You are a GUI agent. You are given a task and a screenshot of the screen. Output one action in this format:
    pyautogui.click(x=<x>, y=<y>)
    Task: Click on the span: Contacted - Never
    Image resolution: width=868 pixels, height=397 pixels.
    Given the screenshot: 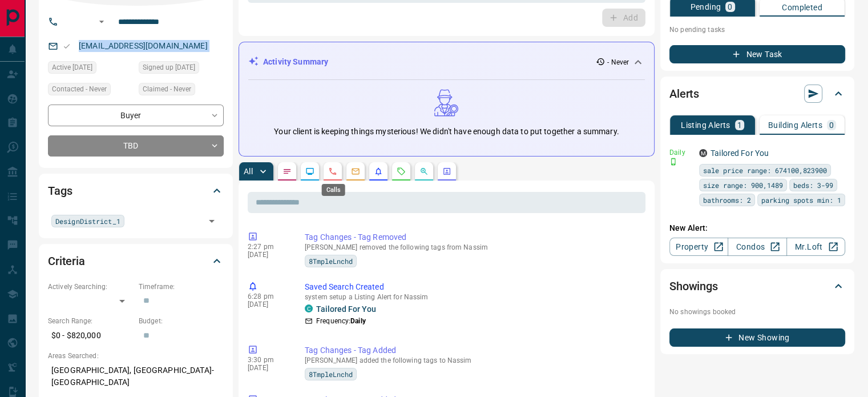 What is the action you would take?
    pyautogui.click(x=79, y=89)
    